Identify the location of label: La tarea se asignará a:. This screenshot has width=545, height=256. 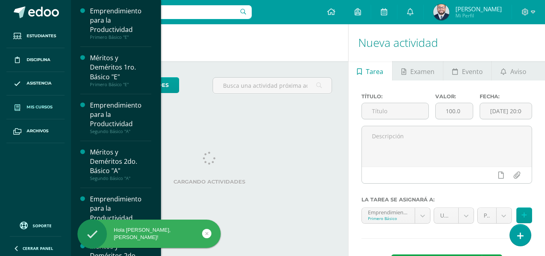
(447, 199).